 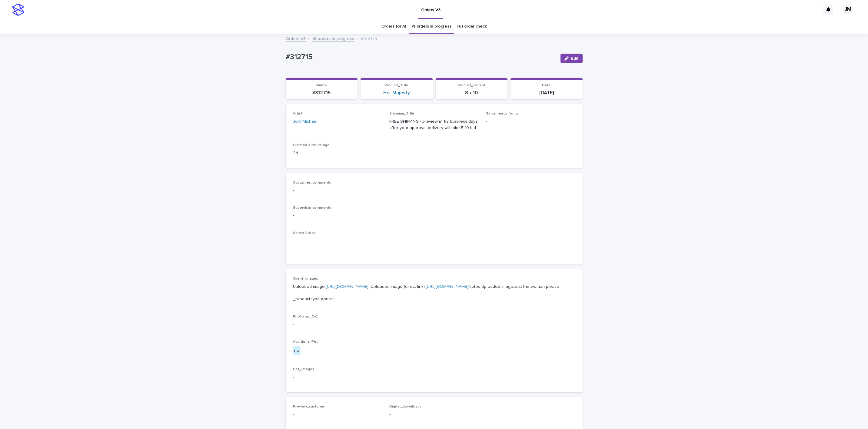 I want to click on span: Name, so click(x=321, y=85).